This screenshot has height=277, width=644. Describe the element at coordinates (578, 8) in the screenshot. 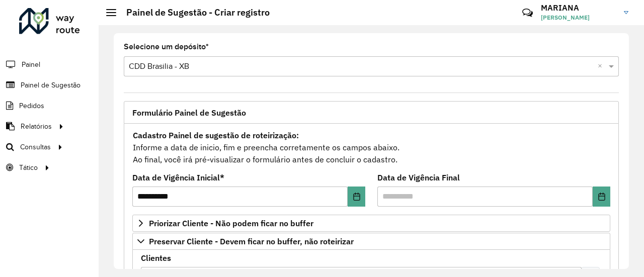

I see `h3: MARIANA` at that location.